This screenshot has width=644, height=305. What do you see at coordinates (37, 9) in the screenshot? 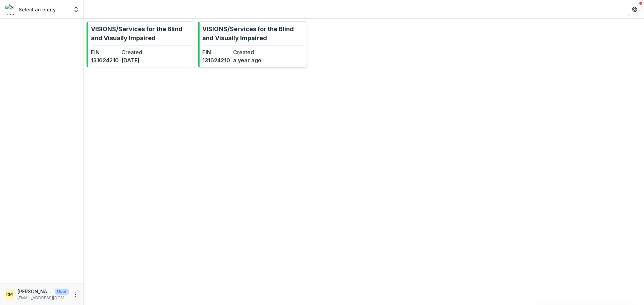
I see `p: Select an entity` at bounding box center [37, 9].